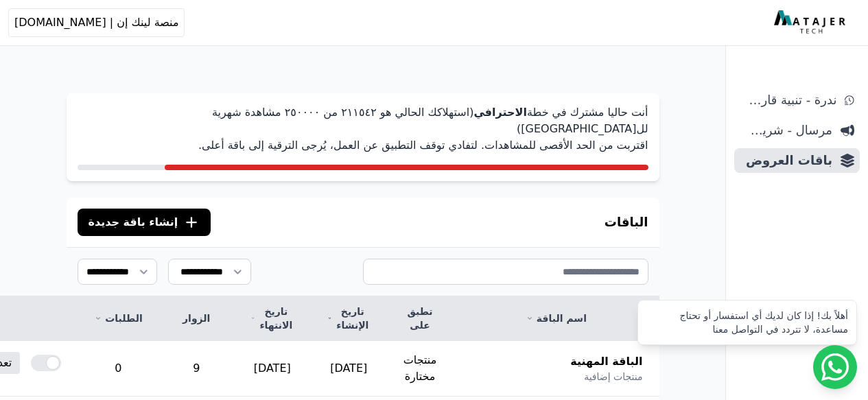  Describe the element at coordinates (144, 223) in the screenshot. I see `button: إنشاء باقة جديدة` at that location.